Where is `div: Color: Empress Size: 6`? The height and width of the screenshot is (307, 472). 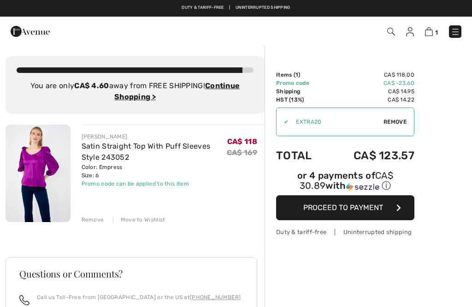
div: Color: Empress Size: 6 is located at coordinates (154, 171).